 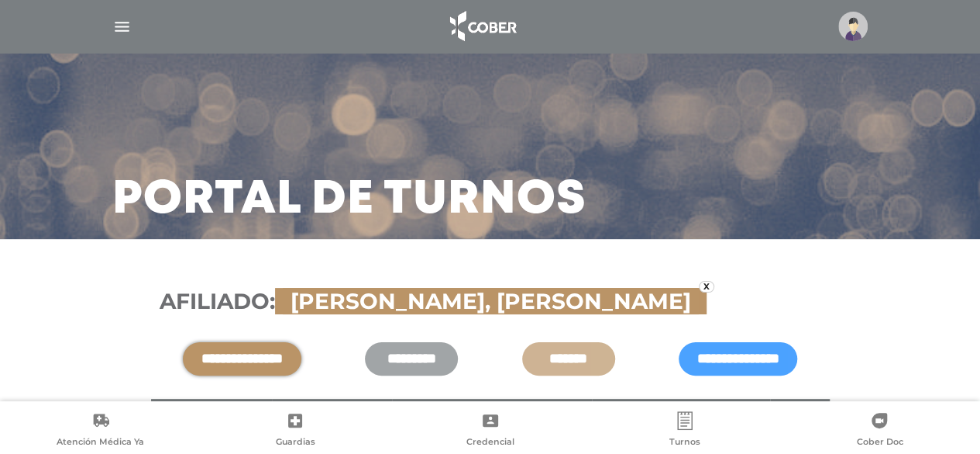 What do you see at coordinates (490, 431) in the screenshot?
I see `a: Credencial` at bounding box center [490, 431].